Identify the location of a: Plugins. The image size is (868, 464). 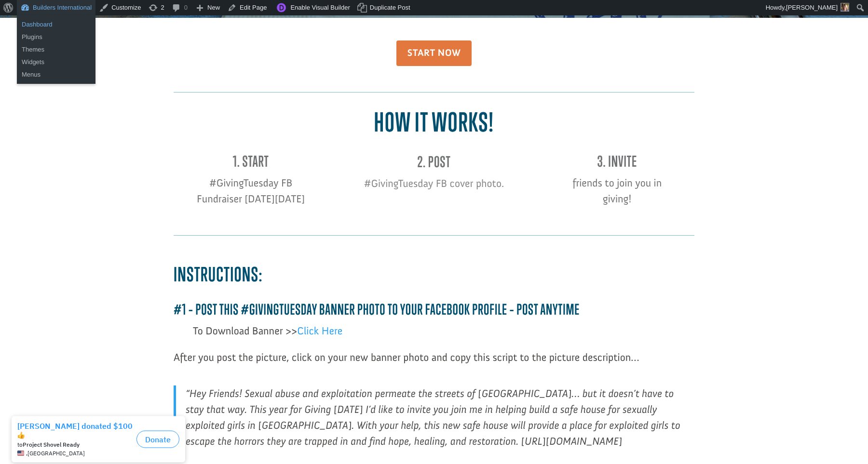
(56, 37).